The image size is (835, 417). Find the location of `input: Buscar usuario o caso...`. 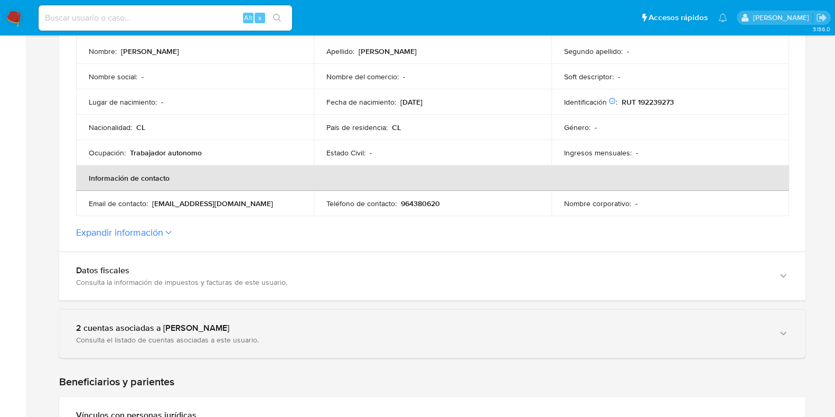

input: Buscar usuario o caso... is located at coordinates (165, 18).